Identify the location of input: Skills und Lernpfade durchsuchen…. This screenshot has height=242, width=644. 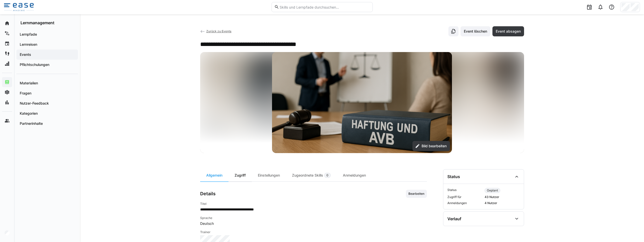
(324, 7).